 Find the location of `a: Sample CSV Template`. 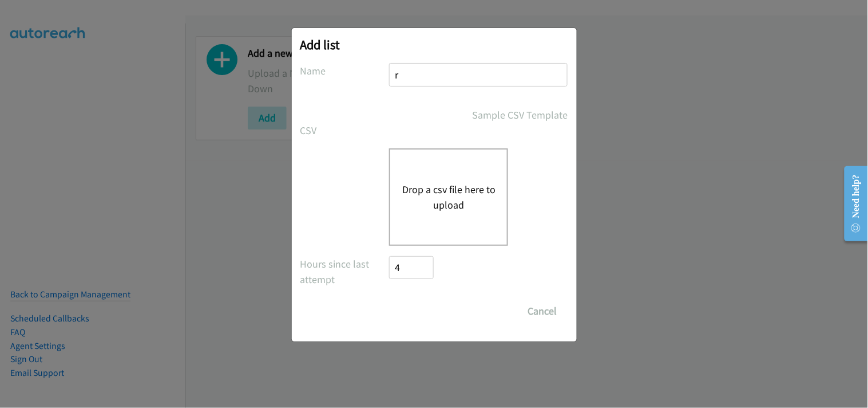

a: Sample CSV Template is located at coordinates (520, 115).